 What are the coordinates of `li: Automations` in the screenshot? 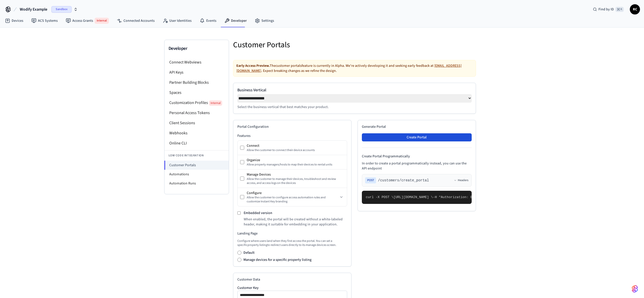 It's located at (197, 174).